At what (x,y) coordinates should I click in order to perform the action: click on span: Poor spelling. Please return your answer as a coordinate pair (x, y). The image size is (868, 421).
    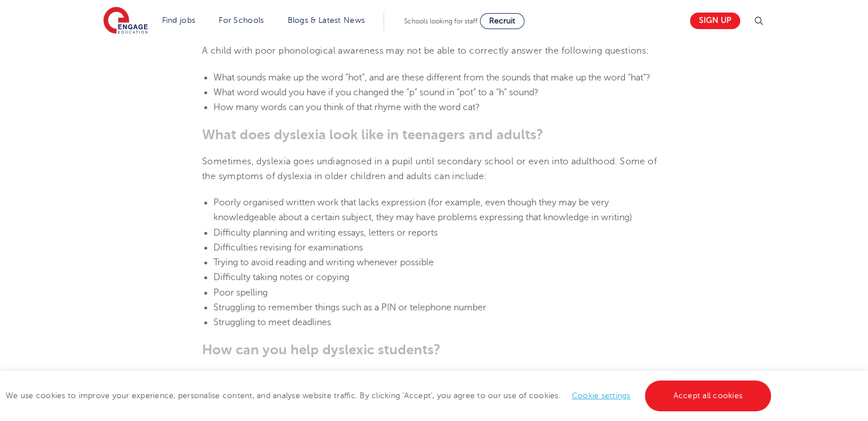
    Looking at the image, I should click on (240, 293).